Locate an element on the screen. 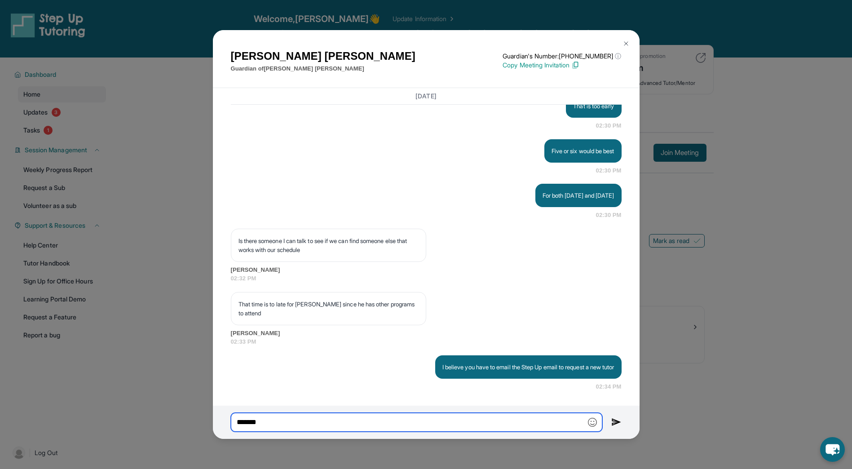 This screenshot has width=852, height=469. span: ⓘ is located at coordinates (618, 56).